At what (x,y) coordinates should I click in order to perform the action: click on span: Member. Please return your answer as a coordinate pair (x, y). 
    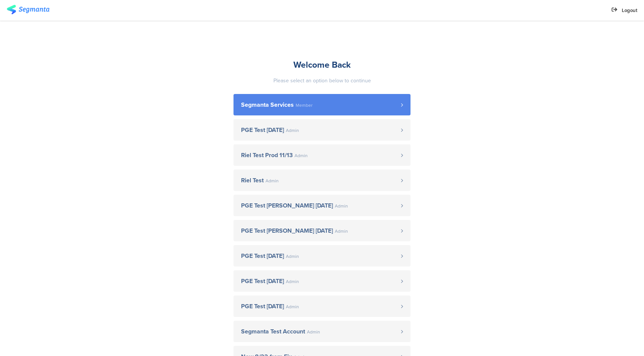
    Looking at the image, I should click on (304, 105).